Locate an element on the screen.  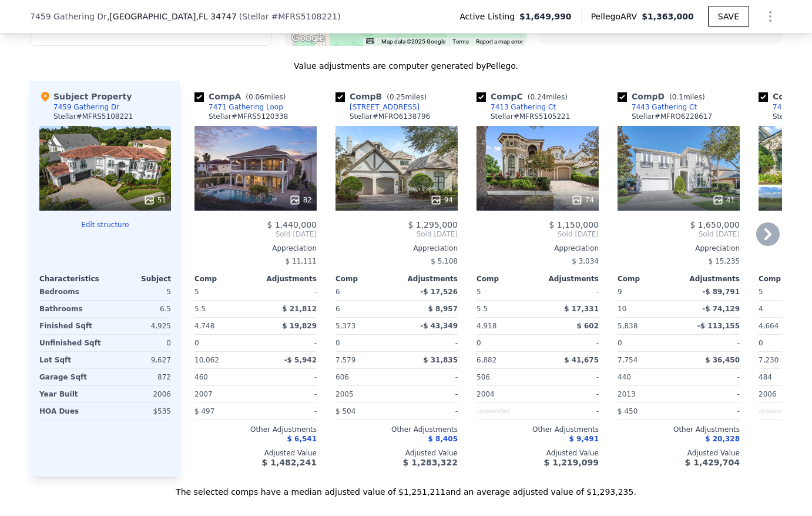
span: $ 1,295,000 is located at coordinates (432, 224).